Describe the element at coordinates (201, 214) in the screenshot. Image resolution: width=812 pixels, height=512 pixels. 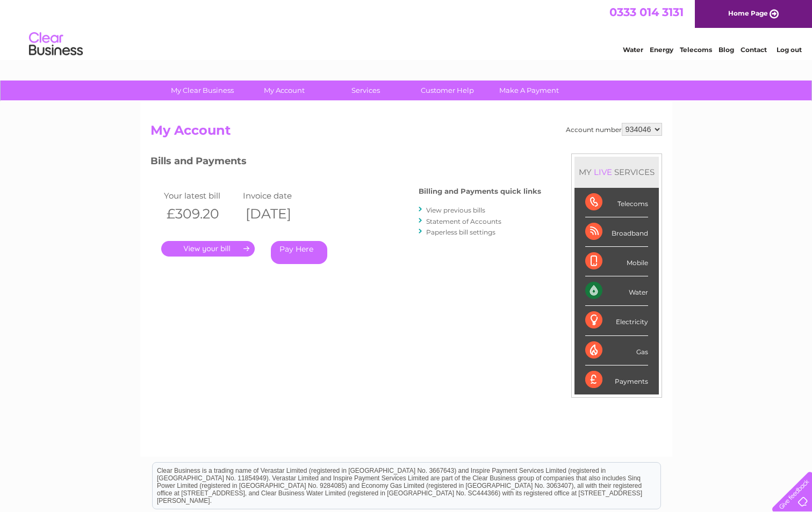
I see `th: £309.20` at that location.